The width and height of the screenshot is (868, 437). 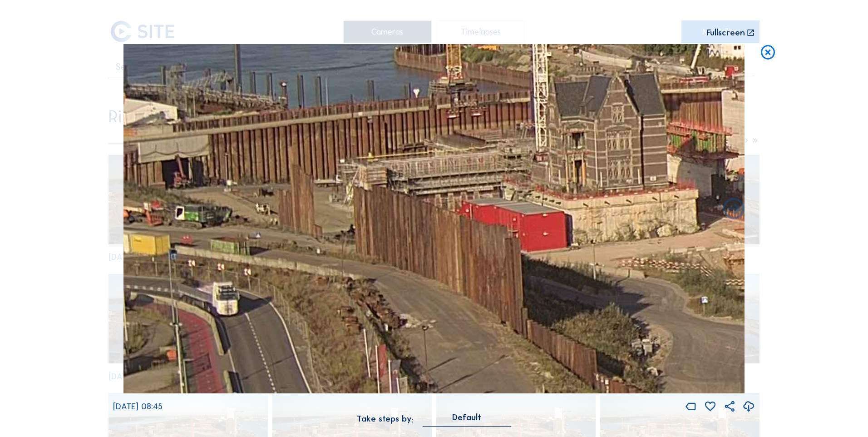 What do you see at coordinates (385, 419) in the screenshot?
I see `div: Take steps by:` at bounding box center [385, 419].